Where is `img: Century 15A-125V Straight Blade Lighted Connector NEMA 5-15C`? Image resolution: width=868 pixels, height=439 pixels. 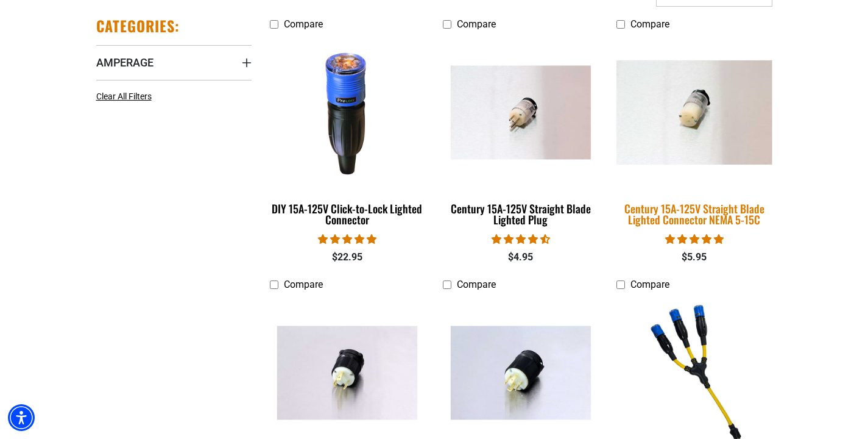
img: Century 15A-125V Straight Blade Lighted Connector NEMA 5-15C is located at coordinates (695, 112).